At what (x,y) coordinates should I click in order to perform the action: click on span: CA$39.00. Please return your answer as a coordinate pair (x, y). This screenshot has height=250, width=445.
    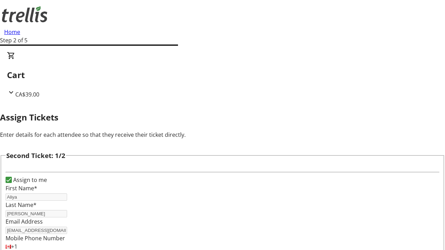
    Looking at the image, I should click on (27, 94).